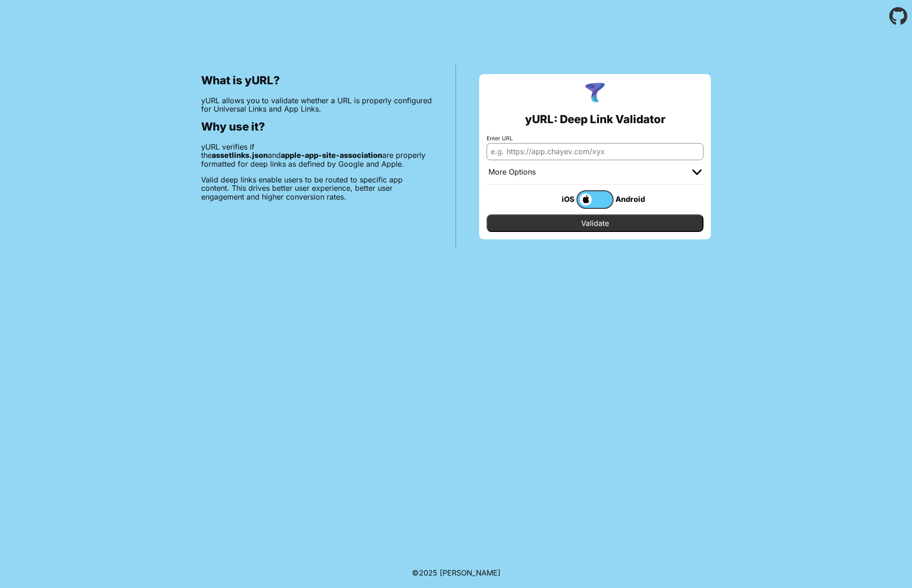 The image size is (912, 588). Describe the element at coordinates (595, 151) in the screenshot. I see `input: e.g. https://app.chayev.com/xyx` at that location.